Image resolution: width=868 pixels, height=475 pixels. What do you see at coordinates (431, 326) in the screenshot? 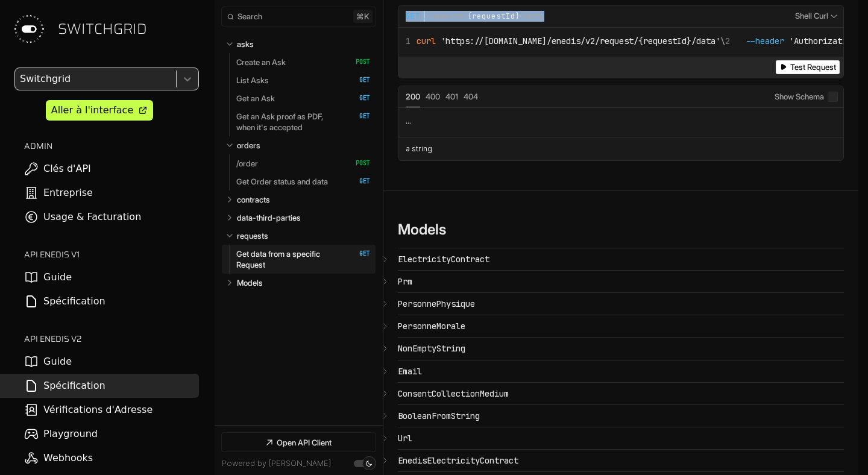
I see `span: PersonneMorale` at bounding box center [431, 326].